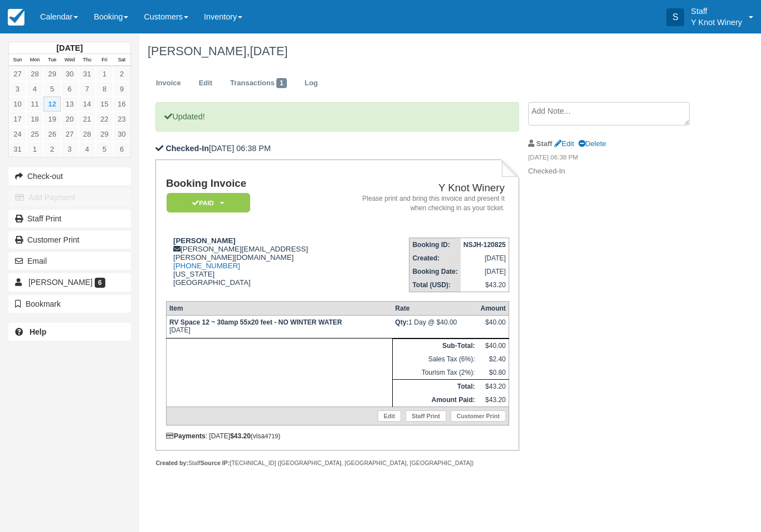 Image resolution: width=761 pixels, height=532 pixels. What do you see at coordinates (69, 218) in the screenshot?
I see `a: Staff Print` at bounding box center [69, 218].